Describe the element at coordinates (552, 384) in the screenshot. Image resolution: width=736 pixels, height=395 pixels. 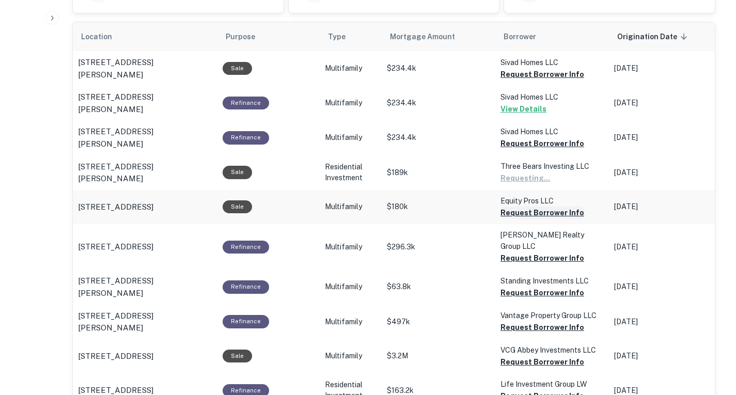
I see `p: Life Investment Group LW` at that location.